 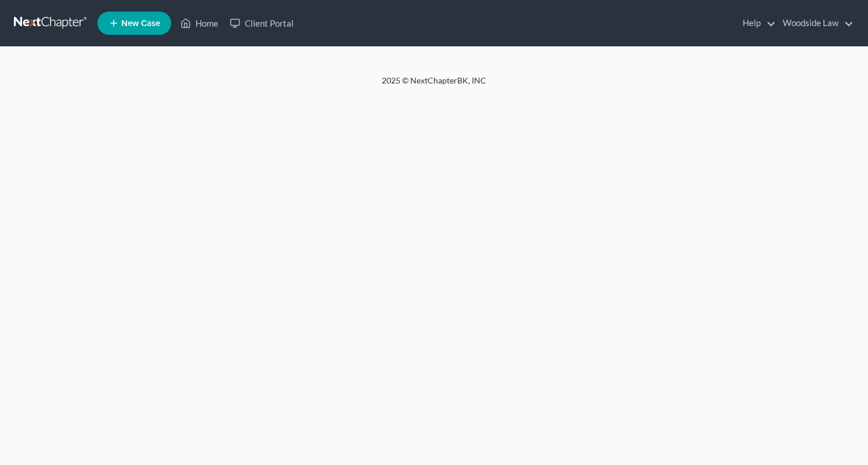 What do you see at coordinates (756, 23) in the screenshot?
I see `a: Help` at bounding box center [756, 23].